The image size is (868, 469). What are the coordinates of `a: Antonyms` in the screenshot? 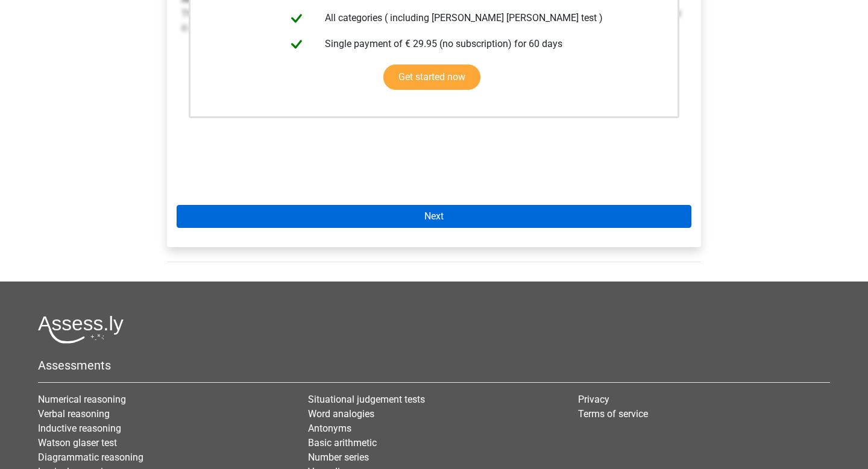 It's located at (330, 428).